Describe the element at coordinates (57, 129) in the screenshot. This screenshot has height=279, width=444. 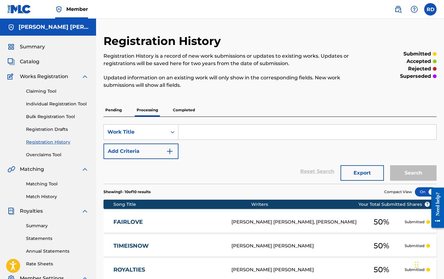
I see `a: Registration Drafts` at that location.